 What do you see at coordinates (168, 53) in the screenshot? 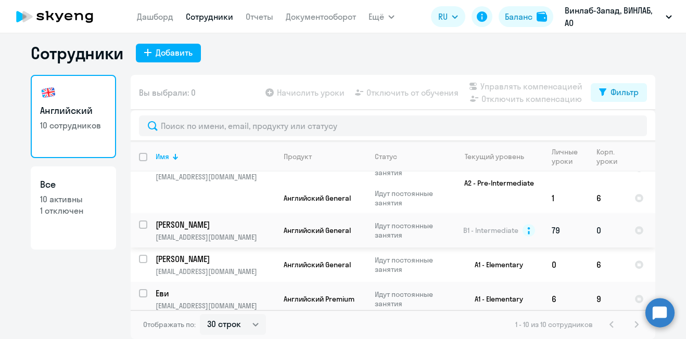
I see `button: Добавить` at bounding box center [168, 53].